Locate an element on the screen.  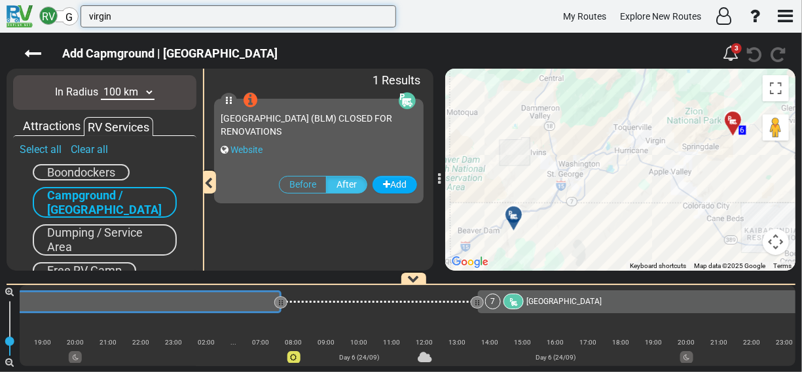
span: My Routes is located at coordinates (584, 16).